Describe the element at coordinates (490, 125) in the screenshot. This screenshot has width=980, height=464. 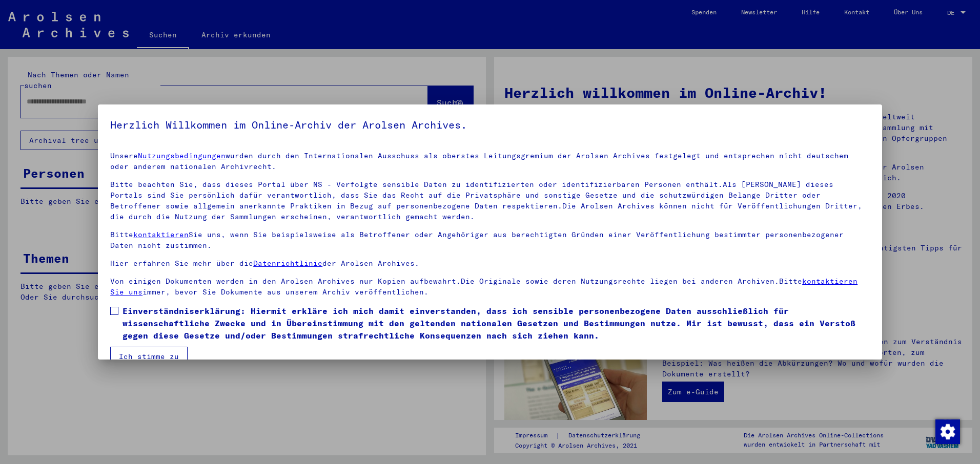
I see `h5: Herzlich Willkommen im Online-Archiv der Arolsen Archives.` at that location.